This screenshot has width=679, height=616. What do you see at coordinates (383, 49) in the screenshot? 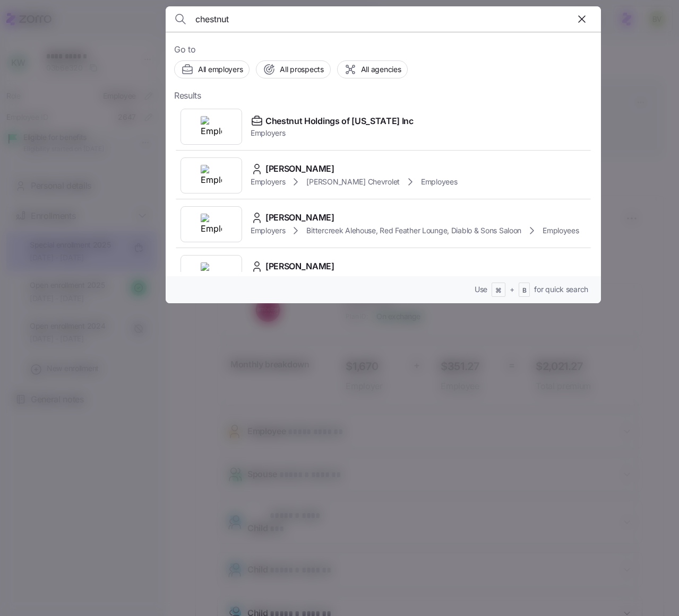
I see `span: Go to` at bounding box center [383, 49].